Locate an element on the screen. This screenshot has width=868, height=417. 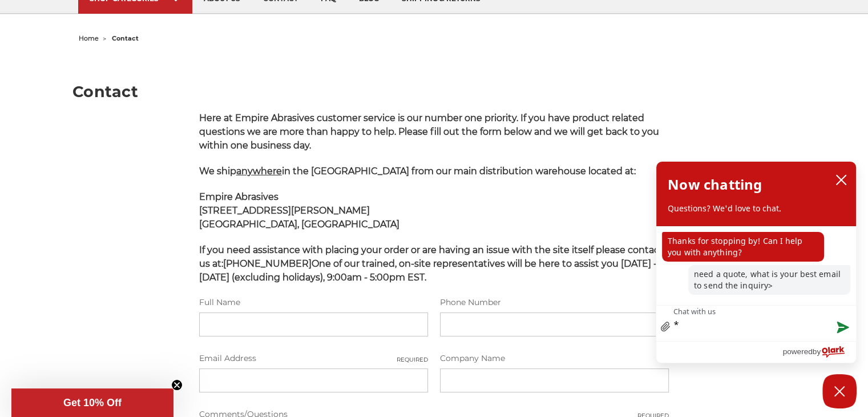
button: Close teaser is located at coordinates (177, 385).